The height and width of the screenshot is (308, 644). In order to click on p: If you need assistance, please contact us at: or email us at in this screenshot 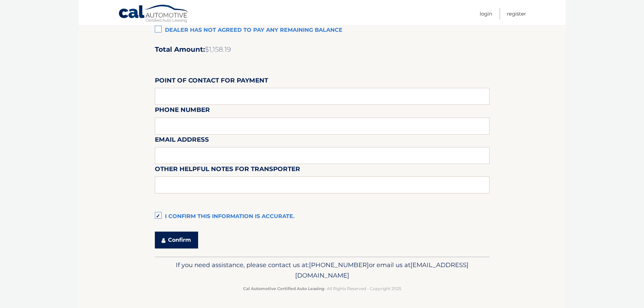, I will do `click(322, 271)`.